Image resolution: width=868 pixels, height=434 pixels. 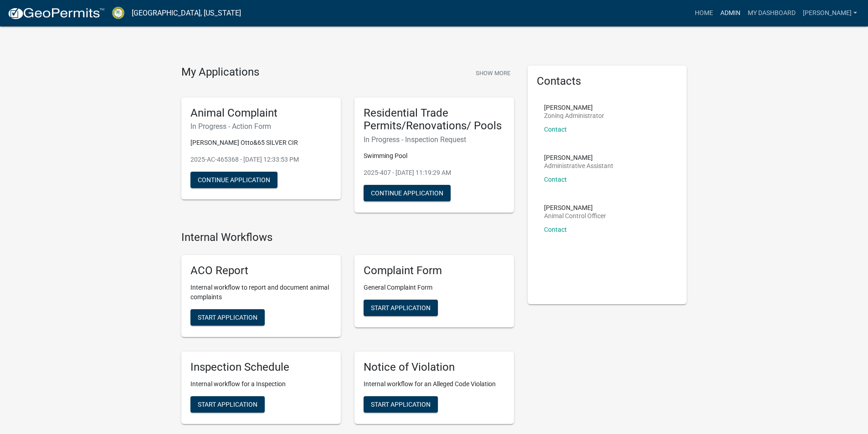 What do you see at coordinates (434, 270) in the screenshot?
I see `h5: Complaint Form` at bounding box center [434, 270].